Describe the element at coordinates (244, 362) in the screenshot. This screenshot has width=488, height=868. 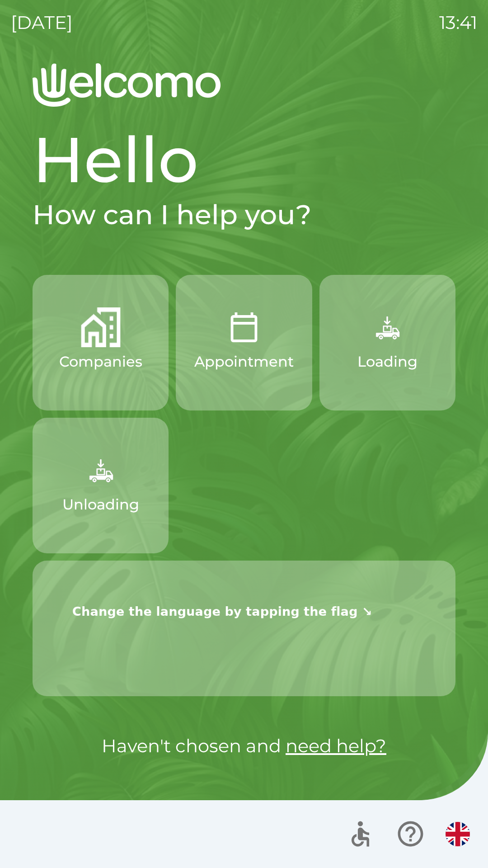
I see `p: Appointment` at that location.